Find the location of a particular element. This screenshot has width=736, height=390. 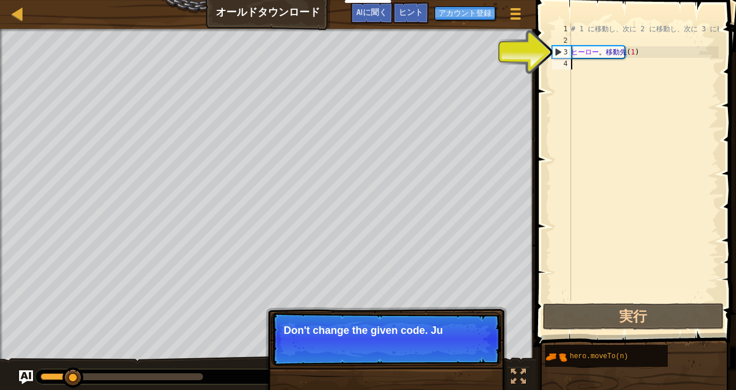

span: ヒント is located at coordinates (411, 12).